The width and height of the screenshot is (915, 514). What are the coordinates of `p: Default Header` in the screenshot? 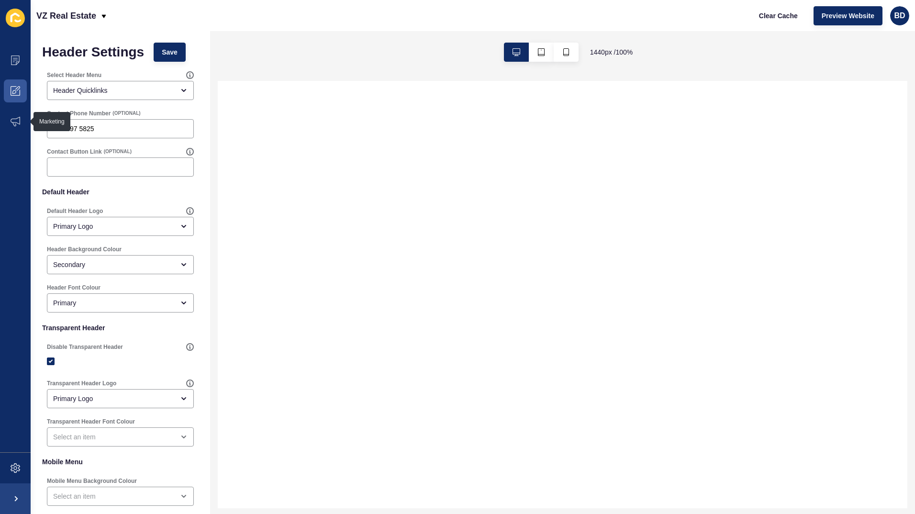 It's located at (120, 192).